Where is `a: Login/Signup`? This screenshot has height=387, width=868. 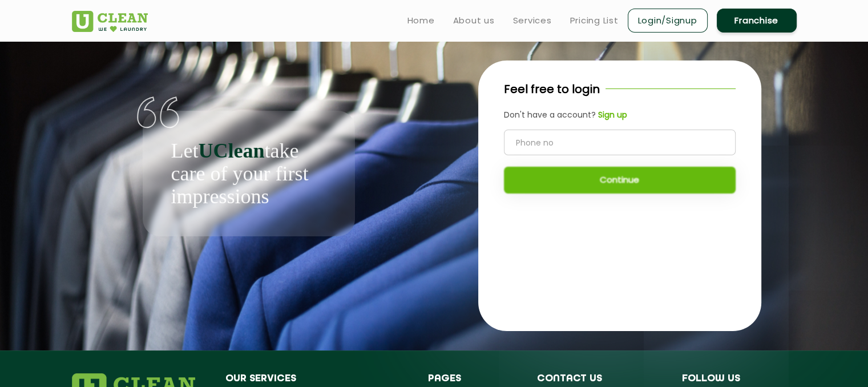
a: Login/Signup is located at coordinates (668, 21).